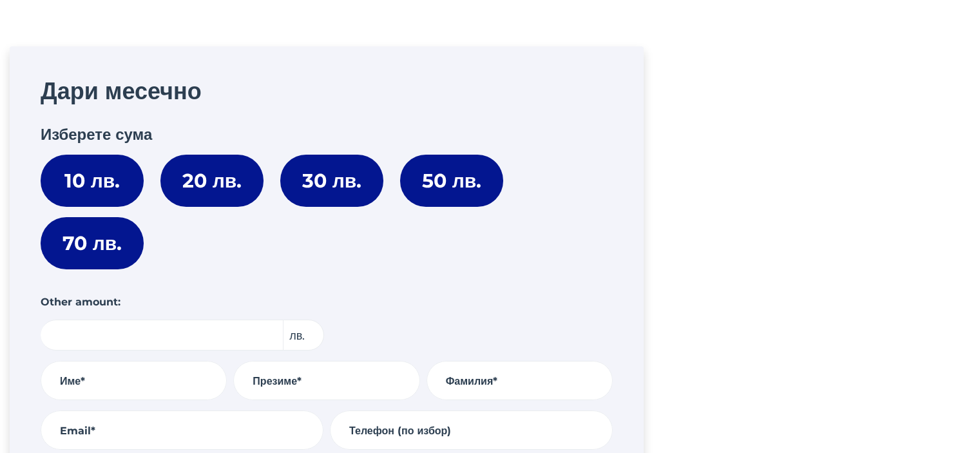 This screenshot has height=453, width=980. What do you see at coordinates (327, 91) in the screenshot?
I see `h2: Дари месечно` at bounding box center [327, 91].